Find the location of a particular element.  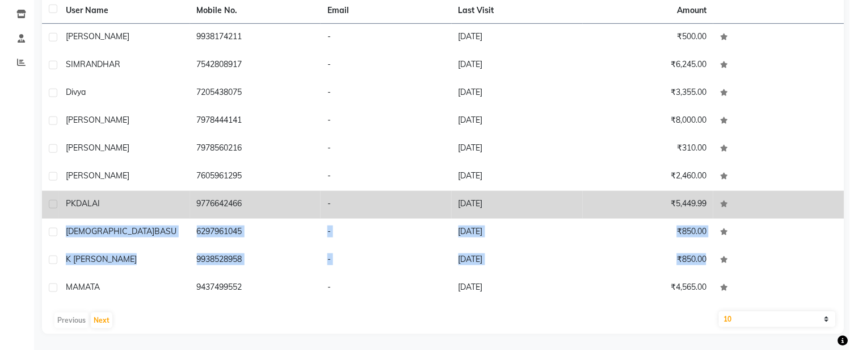

span: DALAI is located at coordinates (88, 203).